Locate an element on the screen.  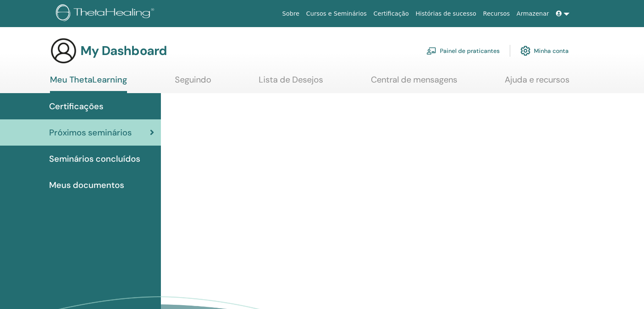
a: Sobre is located at coordinates (291, 13).